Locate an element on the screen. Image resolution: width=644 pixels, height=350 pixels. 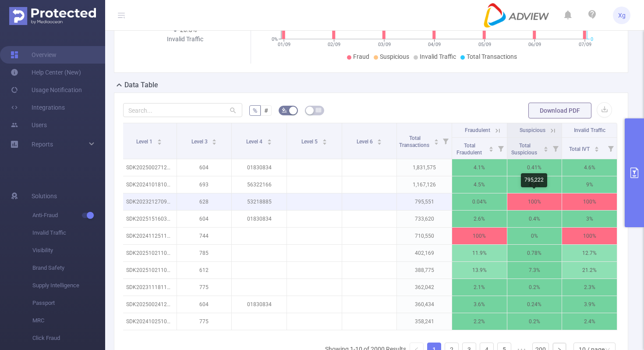
p: 9% is located at coordinates (589, 185).